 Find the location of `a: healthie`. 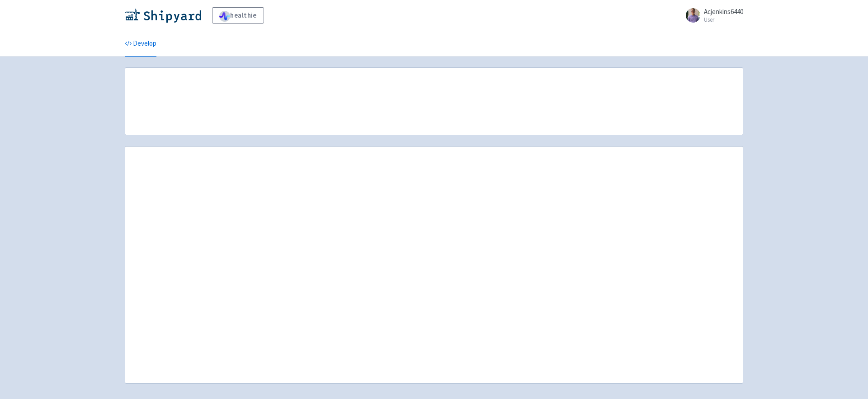

a: healthie is located at coordinates (238, 15).